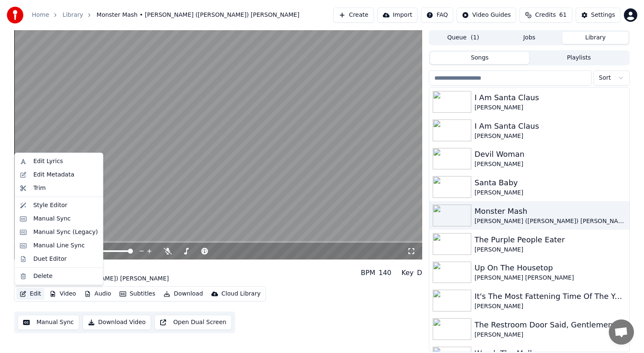  What do you see at coordinates (50, 206) in the screenshot?
I see `div: Style Editor` at bounding box center [50, 206].